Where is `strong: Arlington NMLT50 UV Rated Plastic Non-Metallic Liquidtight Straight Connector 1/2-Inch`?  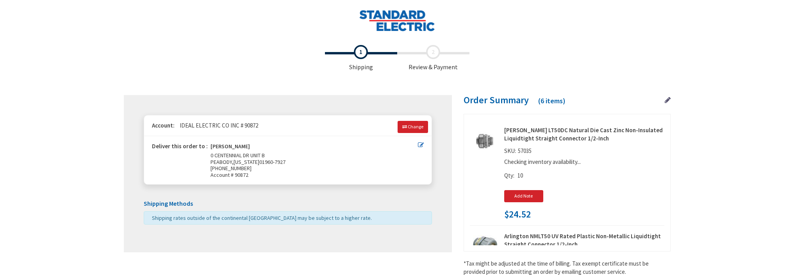 strong: Arlington NMLT50 UV Rated Plastic Non-Metallic Liquidtight Straight Connector 1/2-Inch is located at coordinates (584, 240).